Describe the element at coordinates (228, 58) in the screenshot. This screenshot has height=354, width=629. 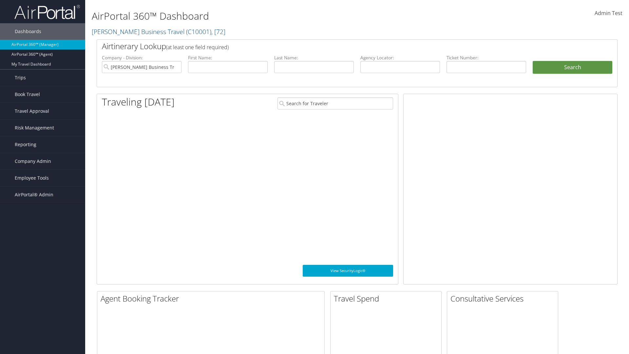
I see `label: First Name:` at that location.